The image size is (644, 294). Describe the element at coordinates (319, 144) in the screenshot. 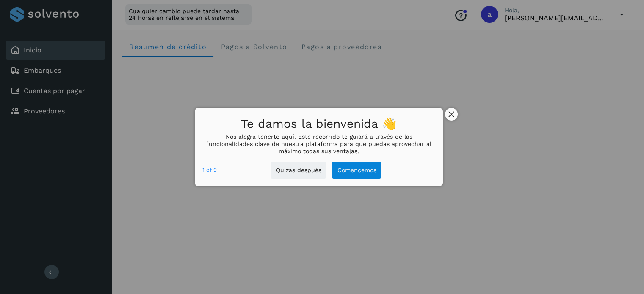

I see `p: Nos alegra tenerte aquí. Este recorrido te guiará a través de las funcionalidades clave de nuestr...` at that location.